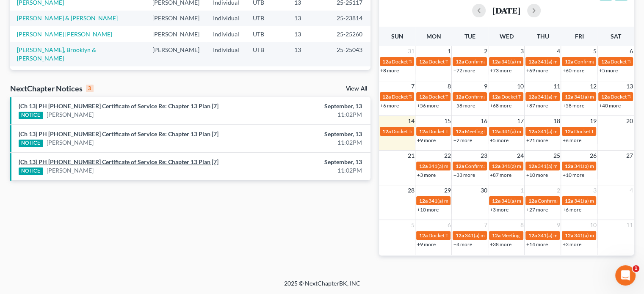 This screenshot has width=644, height=294. What do you see at coordinates (470, 36) in the screenshot?
I see `span: Tue` at bounding box center [470, 36].